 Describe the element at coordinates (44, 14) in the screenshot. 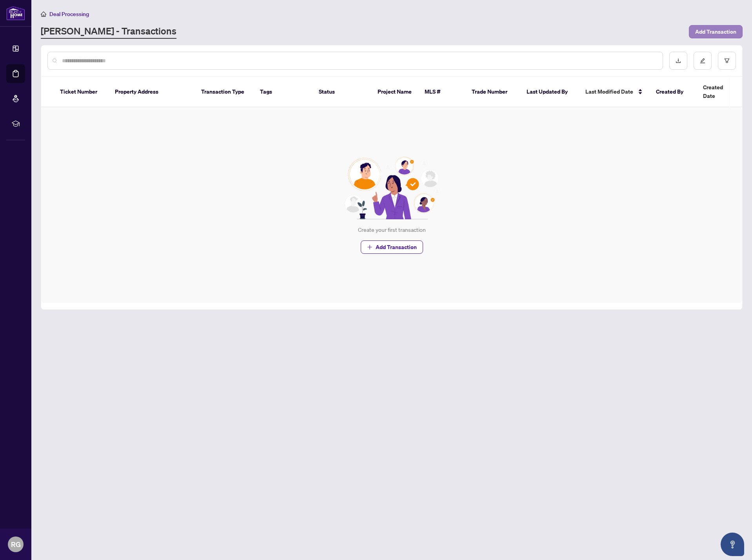

I see `span: home` at that location.